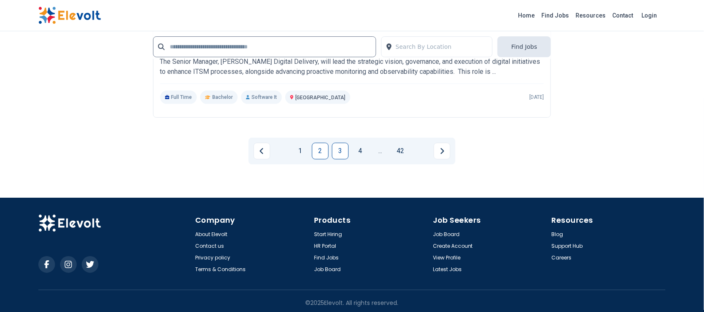 The image size is (704, 312). What do you see at coordinates (360, 151) in the screenshot?
I see `a: Page 4` at bounding box center [360, 151].